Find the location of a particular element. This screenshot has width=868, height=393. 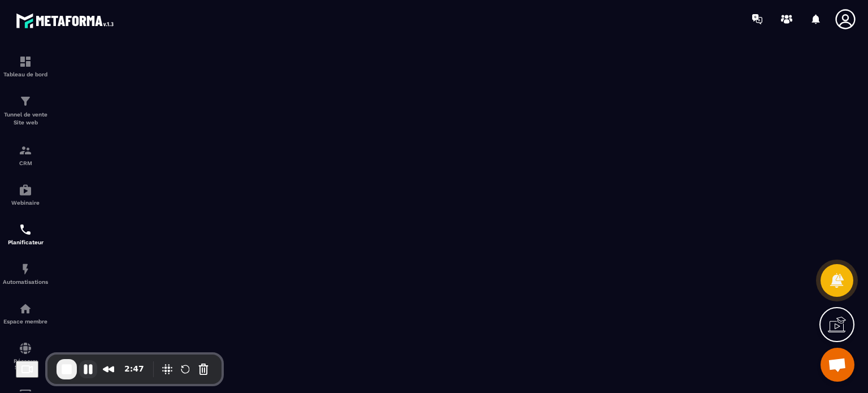

a: formationformationCRM is located at coordinates (26, 155).